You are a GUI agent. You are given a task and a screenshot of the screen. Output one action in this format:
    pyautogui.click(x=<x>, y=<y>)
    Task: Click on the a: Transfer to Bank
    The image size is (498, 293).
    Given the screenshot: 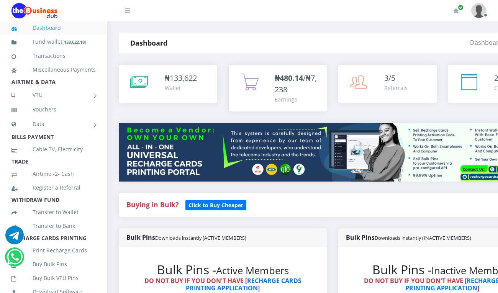 What is the action you would take?
    pyautogui.click(x=54, y=226)
    